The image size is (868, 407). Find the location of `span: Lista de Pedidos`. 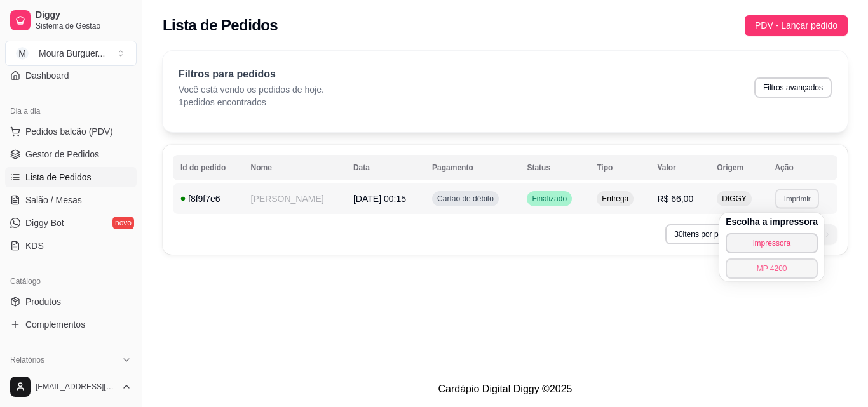

span: Lista de Pedidos is located at coordinates (59, 177).